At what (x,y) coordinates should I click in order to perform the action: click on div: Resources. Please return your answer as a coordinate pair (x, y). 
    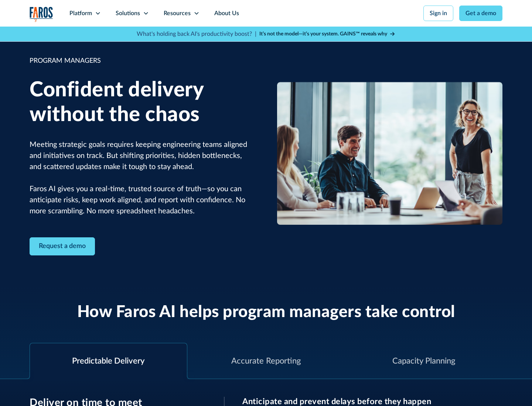
    Looking at the image, I should click on (177, 14).